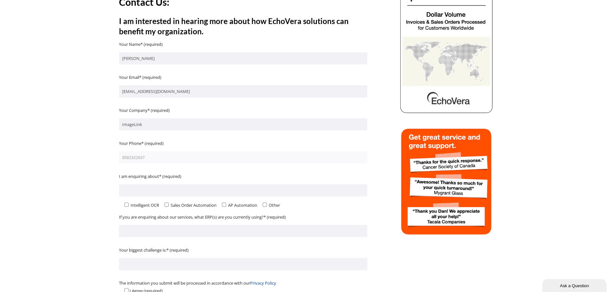 This screenshot has height=292, width=611. What do you see at coordinates (242, 205) in the screenshot?
I see `span: AP Automation` at bounding box center [242, 205].